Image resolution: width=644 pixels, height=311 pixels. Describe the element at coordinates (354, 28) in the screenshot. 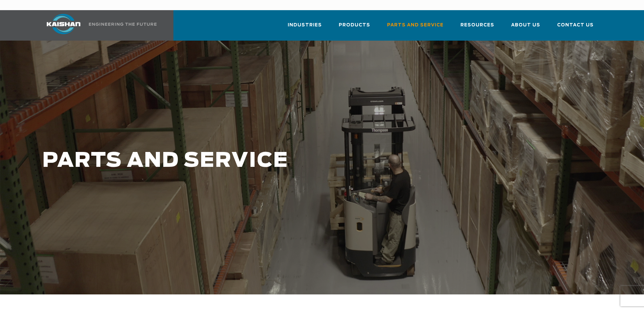

I see `a: Products` at that location.